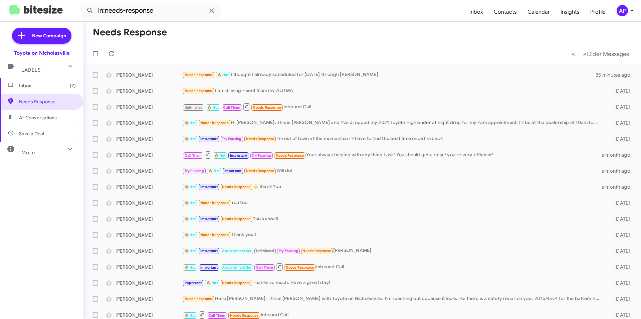 This screenshot has width=641, height=319. Describe the element at coordinates (573, 54) in the screenshot. I see `button: Previous` at that location.